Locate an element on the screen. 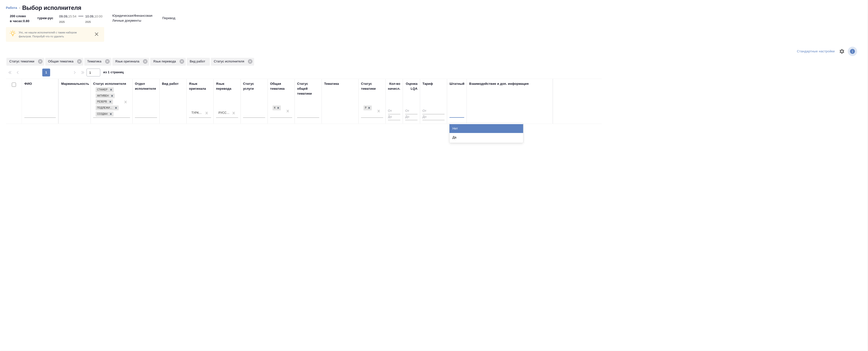 This screenshot has width=868, height=351. div: ФИО is located at coordinates (28, 84).